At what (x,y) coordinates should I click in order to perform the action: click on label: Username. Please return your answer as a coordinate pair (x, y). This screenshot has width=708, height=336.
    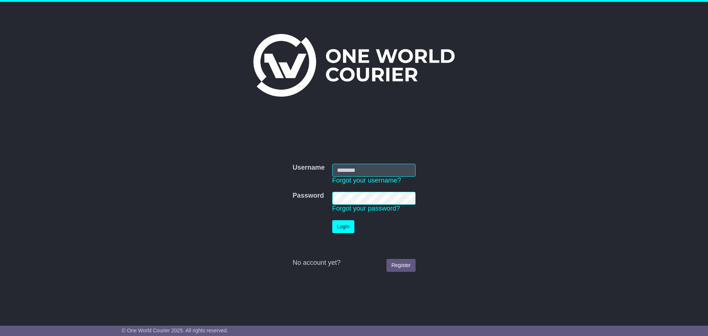
    Looking at the image, I should click on (308, 168).